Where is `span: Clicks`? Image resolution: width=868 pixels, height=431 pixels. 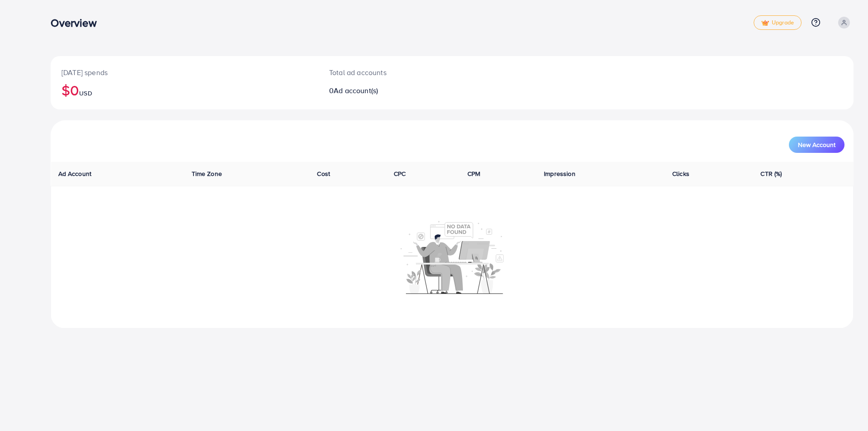 span: Clicks is located at coordinates (681, 173).